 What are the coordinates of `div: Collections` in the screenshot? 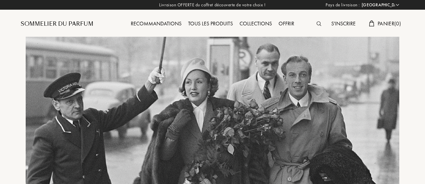 It's located at (256, 24).